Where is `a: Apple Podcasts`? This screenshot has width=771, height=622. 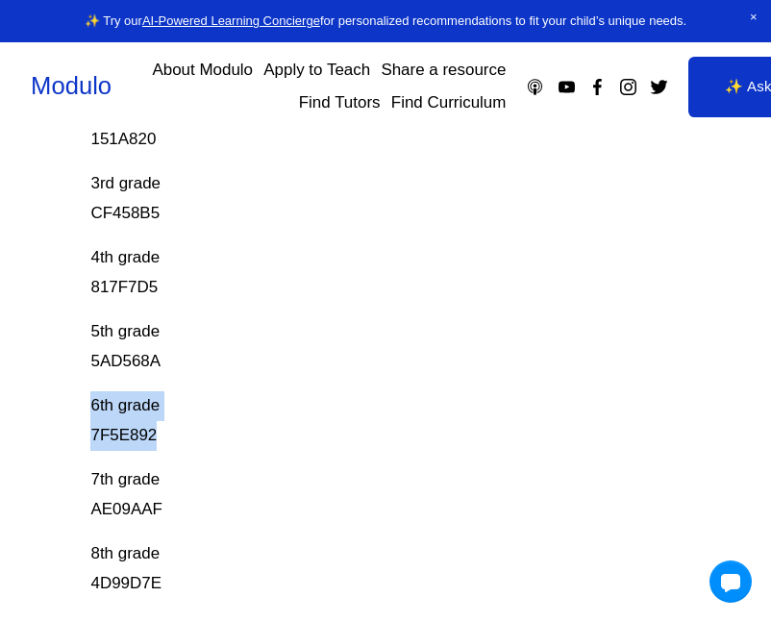 a: Apple Podcasts is located at coordinates (534, 87).